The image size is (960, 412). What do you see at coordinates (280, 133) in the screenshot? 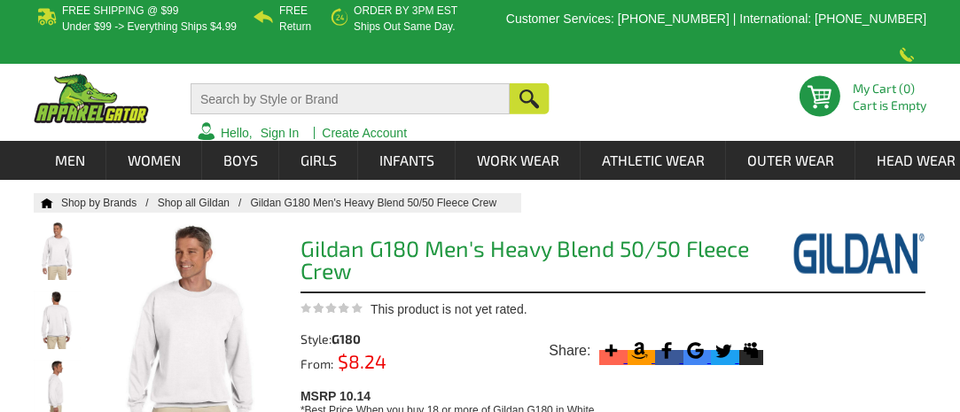
I see `a: Sign In` at bounding box center [280, 133].